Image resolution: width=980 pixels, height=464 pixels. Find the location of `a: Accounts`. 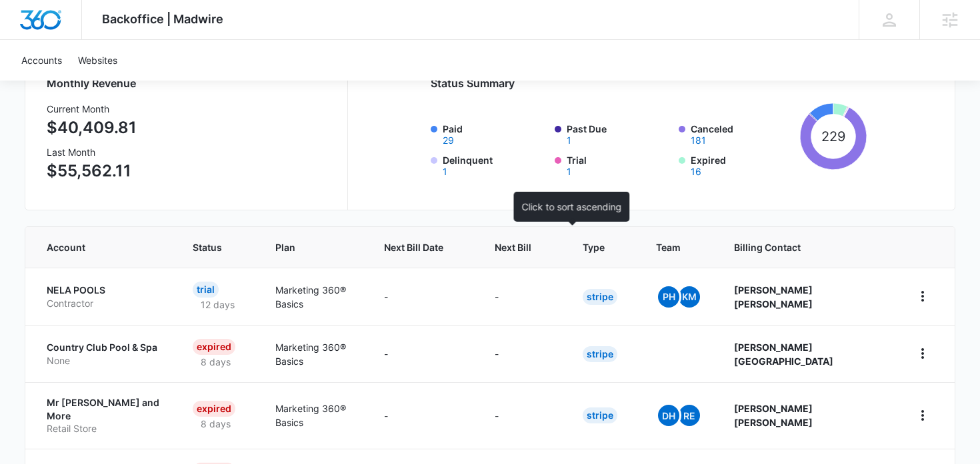

a: Accounts is located at coordinates (42, 60).